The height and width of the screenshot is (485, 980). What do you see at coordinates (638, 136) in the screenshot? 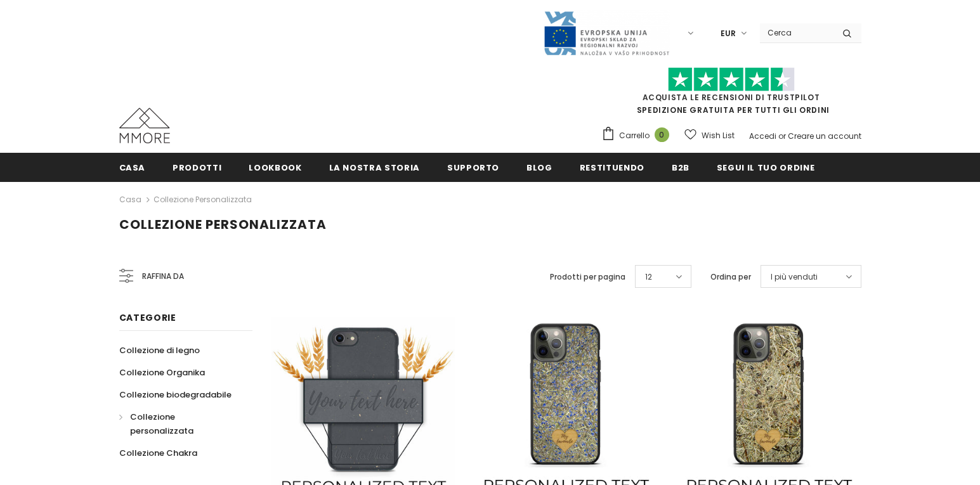
I see `a: Carrello 0` at bounding box center [638, 136].